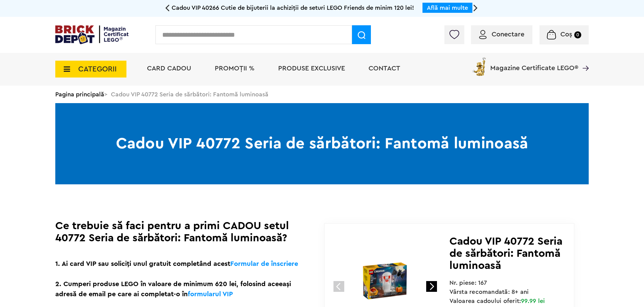 The image size is (644, 307). Describe the element at coordinates (322, 143) in the screenshot. I see `h1: Cadou VIP 40772 Seria de sărbători: Fantomă luminoasă` at that location.